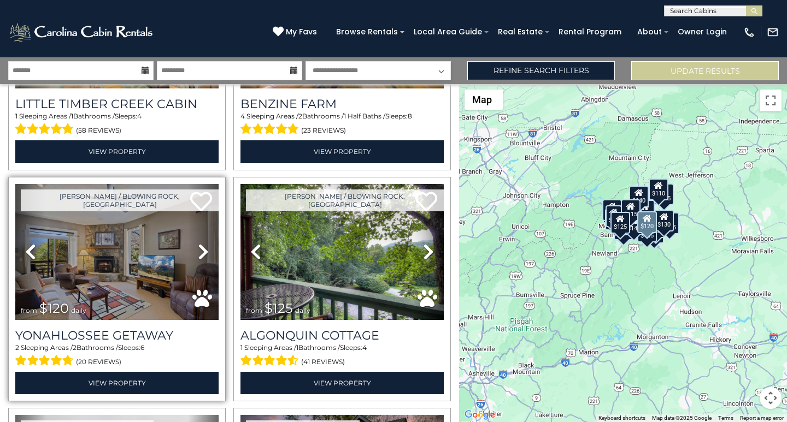 This screenshot has width=787, height=422. What do you see at coordinates (520, 32) in the screenshot?
I see `a: Real Estate` at bounding box center [520, 32].